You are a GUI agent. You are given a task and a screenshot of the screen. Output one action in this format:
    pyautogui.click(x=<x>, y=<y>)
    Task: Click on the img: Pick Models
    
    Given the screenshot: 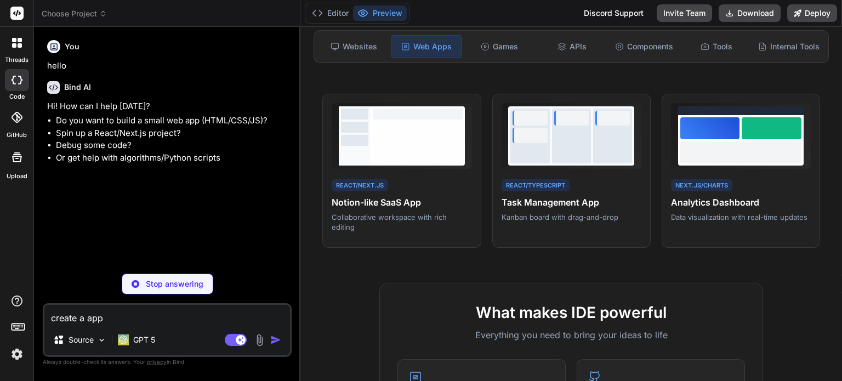 What is the action you would take?
    pyautogui.click(x=101, y=340)
    